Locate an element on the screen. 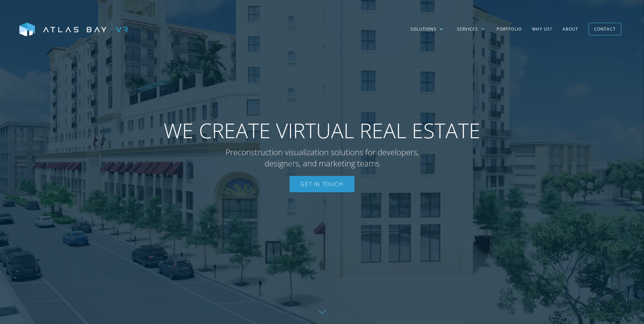  span: WE CREATE VIRTUAL REAL ESTATE is located at coordinates (322, 131).